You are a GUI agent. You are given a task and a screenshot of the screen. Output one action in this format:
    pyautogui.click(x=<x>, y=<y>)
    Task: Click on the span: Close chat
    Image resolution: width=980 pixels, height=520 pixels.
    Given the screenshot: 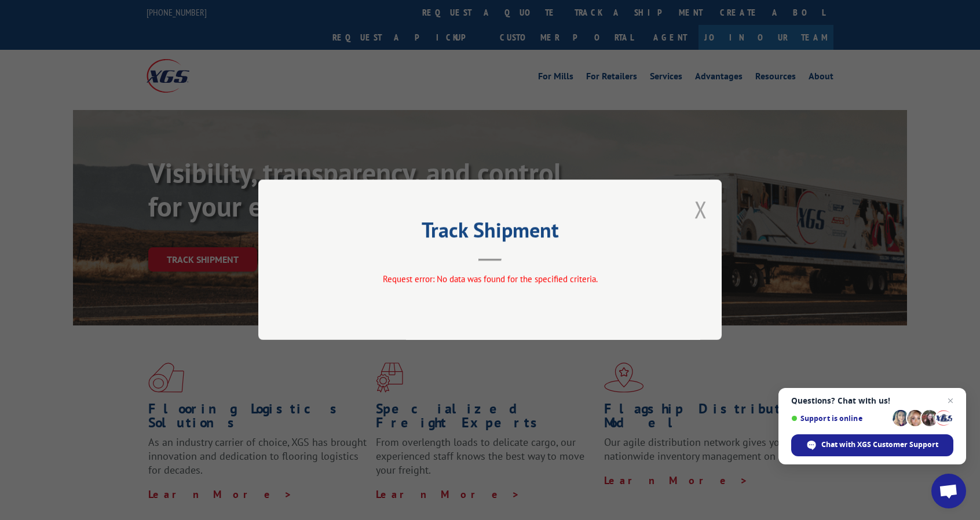 What is the action you would take?
    pyautogui.click(x=950, y=400)
    